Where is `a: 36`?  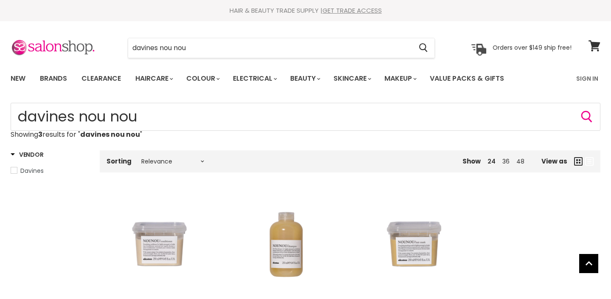
a: 36 is located at coordinates (505, 161).